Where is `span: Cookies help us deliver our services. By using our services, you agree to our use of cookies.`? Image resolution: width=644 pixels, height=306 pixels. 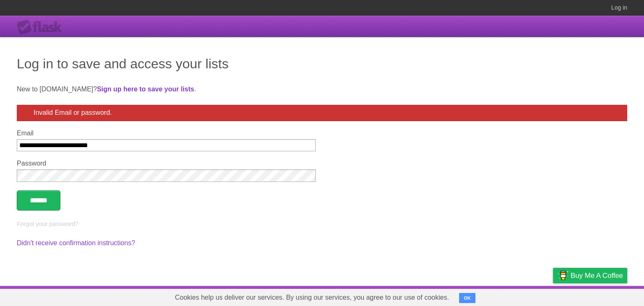 span: Cookies help us deliver our services. By using our services, you agree to our use of cookies. is located at coordinates (312, 298).